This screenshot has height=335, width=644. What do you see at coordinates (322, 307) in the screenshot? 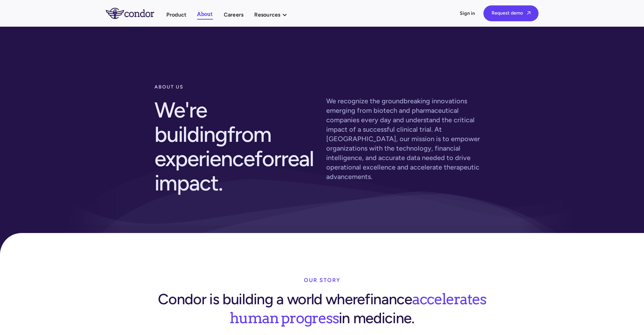
I see `div: Condor is building a world where in medicine.` at bounding box center [322, 307].